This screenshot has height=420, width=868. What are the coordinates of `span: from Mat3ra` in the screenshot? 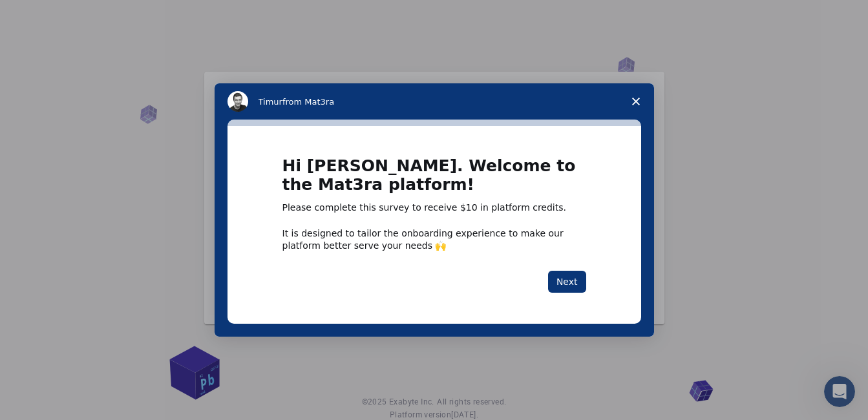 It's located at (309, 101).